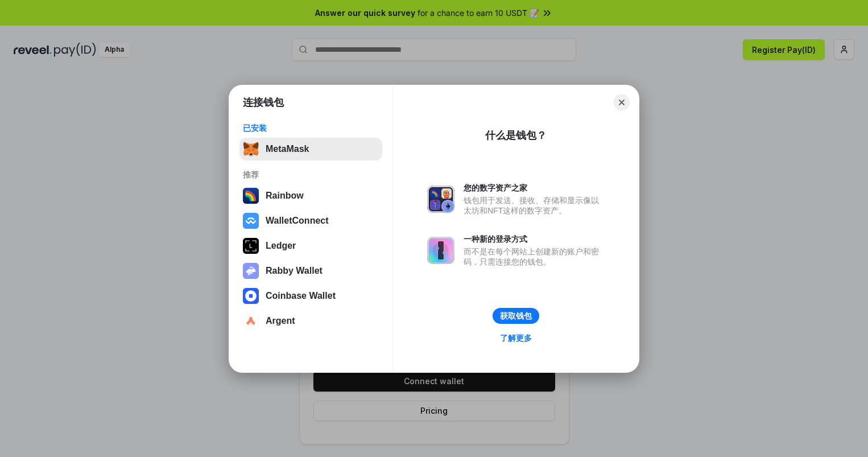  Describe the element at coordinates (281, 246) in the screenshot. I see `div: Ledger` at that location.